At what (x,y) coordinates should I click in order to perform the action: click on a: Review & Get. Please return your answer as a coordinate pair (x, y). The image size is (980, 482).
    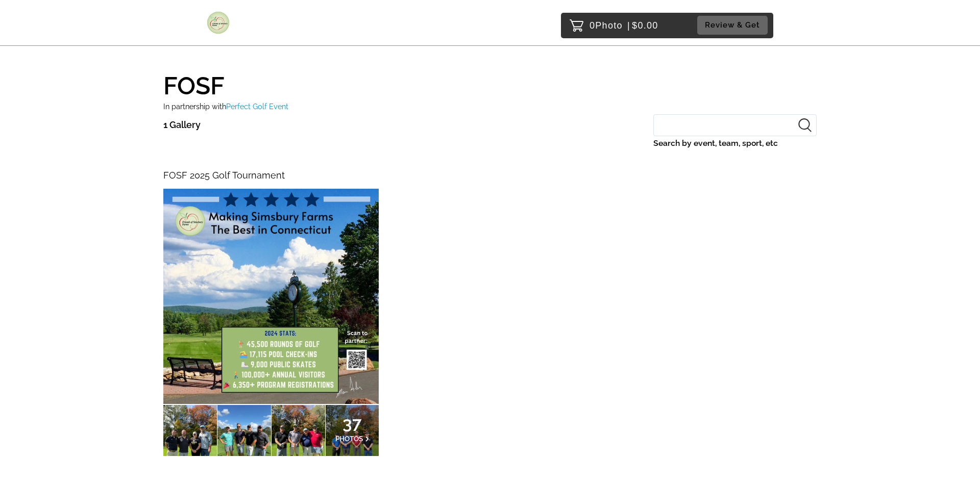
    Looking at the image, I should click on (734, 25).